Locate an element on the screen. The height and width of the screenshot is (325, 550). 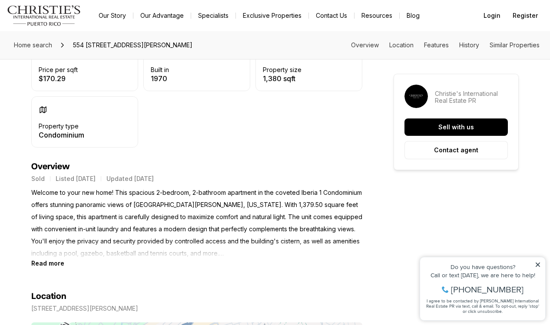
div: Do you have questions? is located at coordinates (67, 23).